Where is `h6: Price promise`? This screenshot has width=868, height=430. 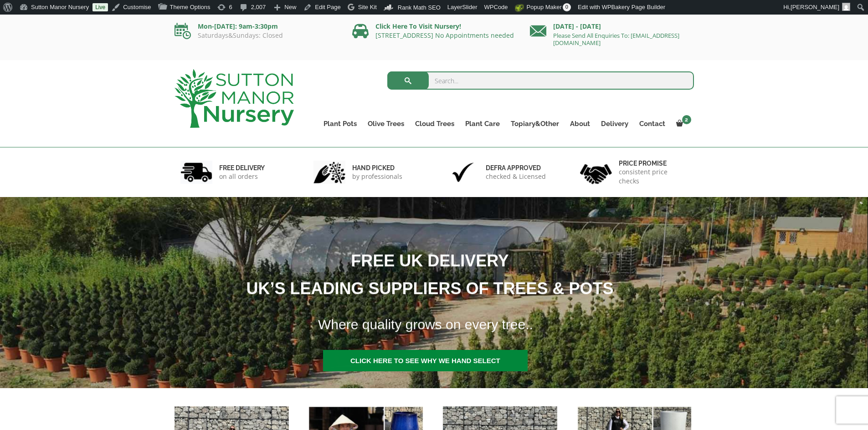
h6: Price promise is located at coordinates (653, 163).